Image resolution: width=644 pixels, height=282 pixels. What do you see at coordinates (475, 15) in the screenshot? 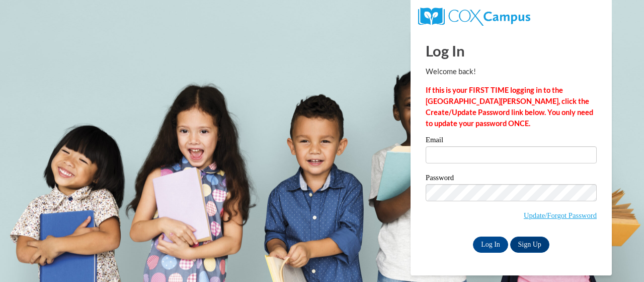
I see `a: COX Campus` at bounding box center [475, 15].